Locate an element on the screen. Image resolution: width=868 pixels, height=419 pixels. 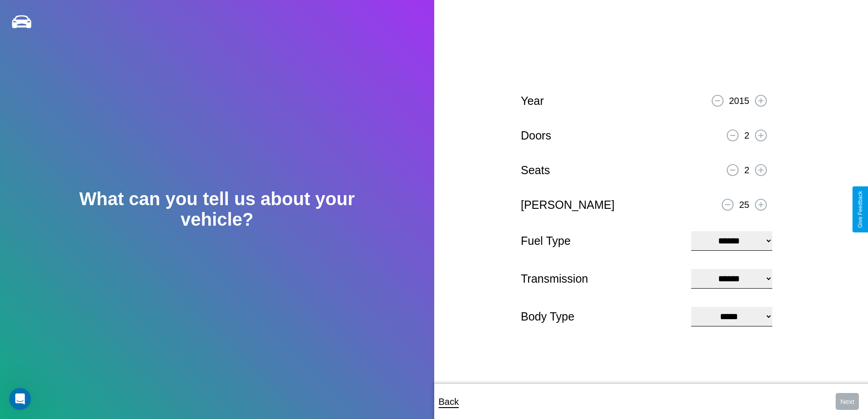
p: Doors is located at coordinates (536, 135).